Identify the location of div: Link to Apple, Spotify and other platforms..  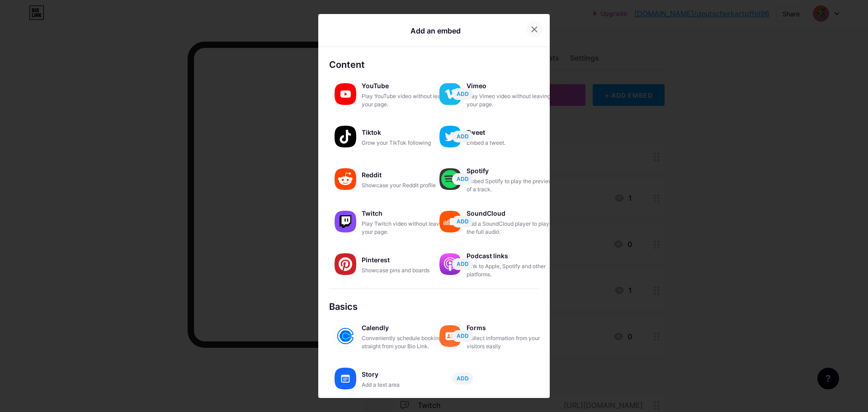
(512, 271).